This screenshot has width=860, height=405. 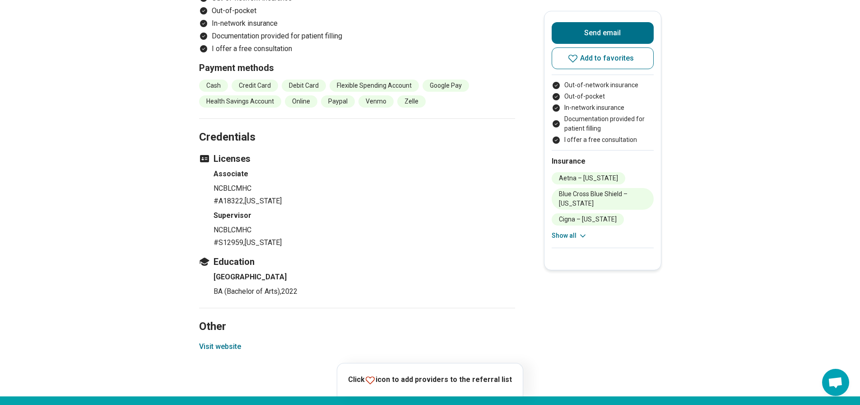 I want to click on li: Paypal, so click(x=338, y=101).